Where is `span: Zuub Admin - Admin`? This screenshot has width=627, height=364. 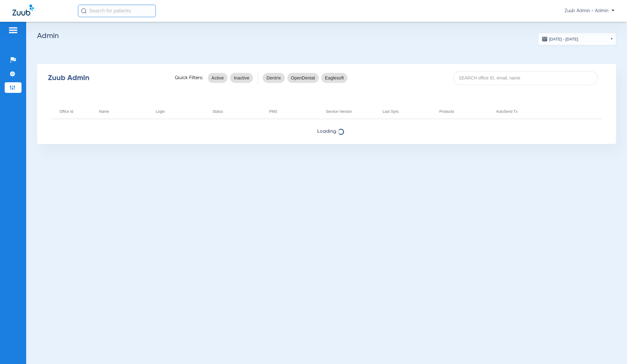 span: Zuub Admin - Admin is located at coordinates (590, 11).